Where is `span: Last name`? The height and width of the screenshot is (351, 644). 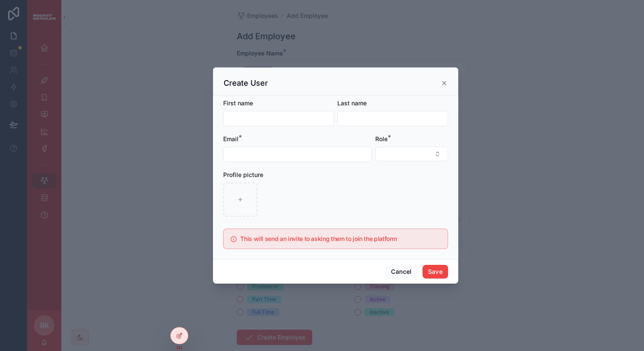 span: Last name is located at coordinates (352, 103).